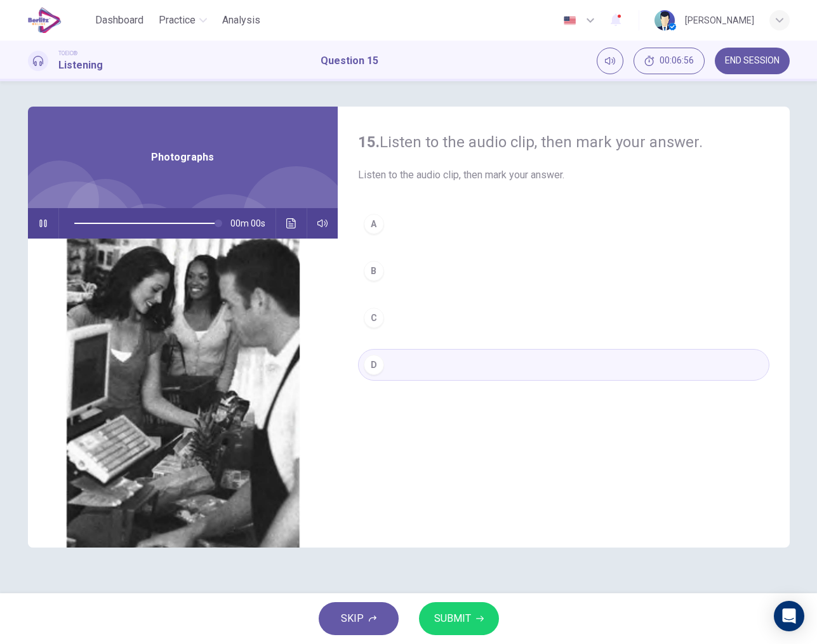 This screenshot has height=644, width=817. What do you see at coordinates (177, 20) in the screenshot?
I see `span: Practice` at bounding box center [177, 20].